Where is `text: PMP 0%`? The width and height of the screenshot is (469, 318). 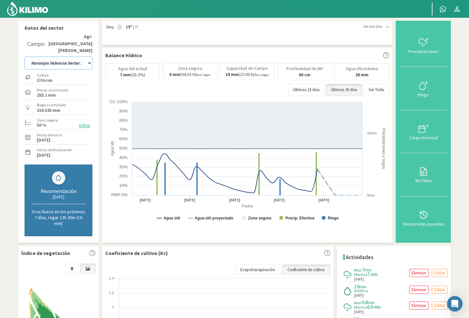
text: PMP 0% is located at coordinates (119, 194).